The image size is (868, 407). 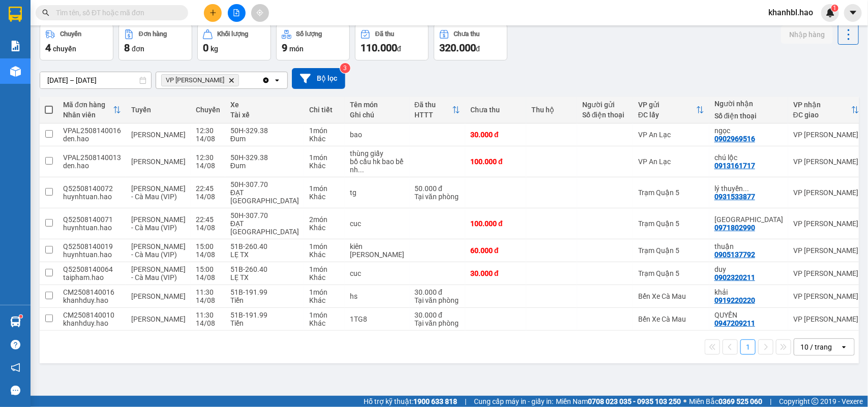 What do you see at coordinates (496, 110) in the screenshot?
I see `div: Chưa thu` at bounding box center [496, 110].